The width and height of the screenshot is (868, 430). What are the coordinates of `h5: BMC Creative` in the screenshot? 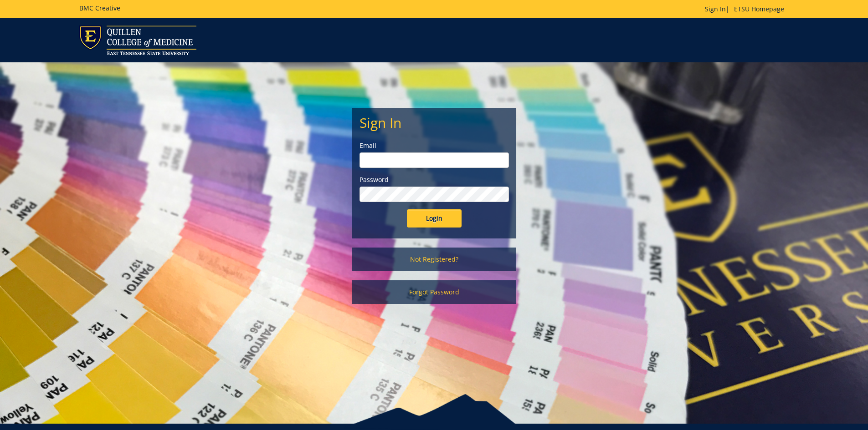 It's located at (99, 7).